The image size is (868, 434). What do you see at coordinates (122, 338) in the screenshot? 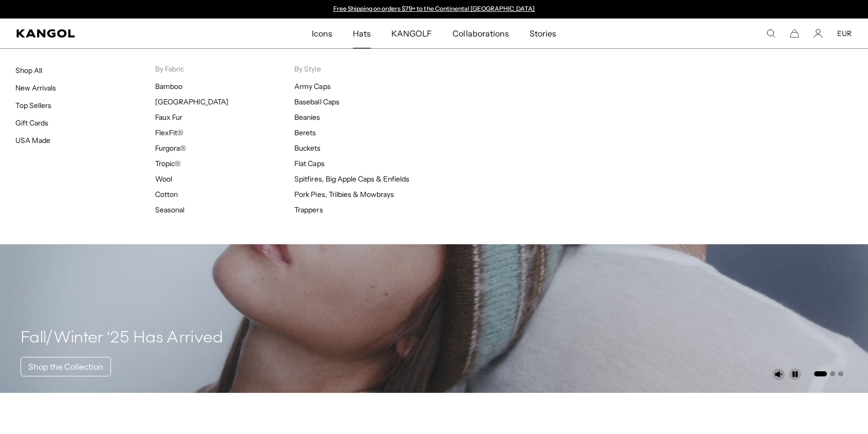
I see `h4: Fall/Winter ‘25 Has Arrived` at bounding box center [122, 338].